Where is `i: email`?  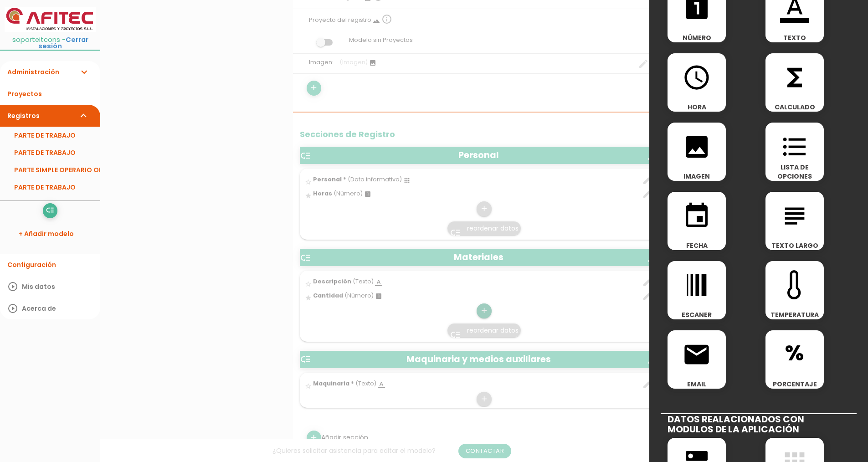 i: email is located at coordinates (697, 355).